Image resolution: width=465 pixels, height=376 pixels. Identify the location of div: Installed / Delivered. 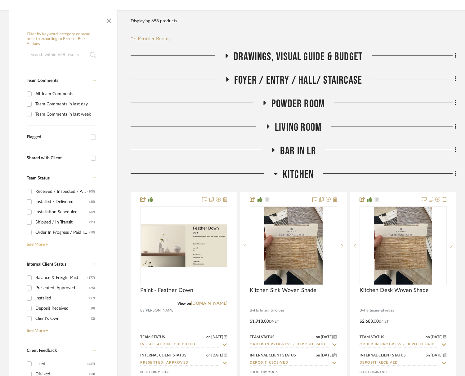
(62, 202).